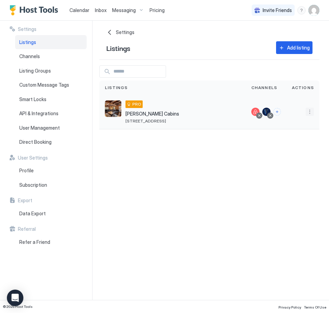 The width and height of the screenshot is (329, 313). Describe the element at coordinates (51, 242) in the screenshot. I see `a: Refer a Friend` at that location.